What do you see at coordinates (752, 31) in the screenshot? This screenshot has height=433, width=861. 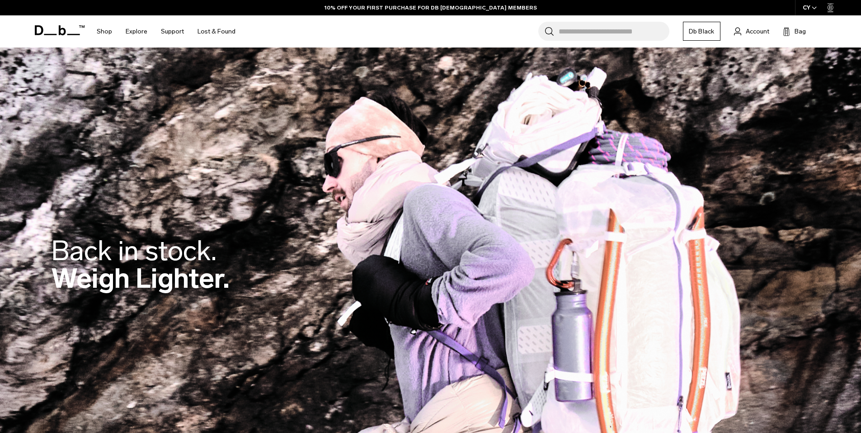 I see `a: Account` at bounding box center [752, 31].